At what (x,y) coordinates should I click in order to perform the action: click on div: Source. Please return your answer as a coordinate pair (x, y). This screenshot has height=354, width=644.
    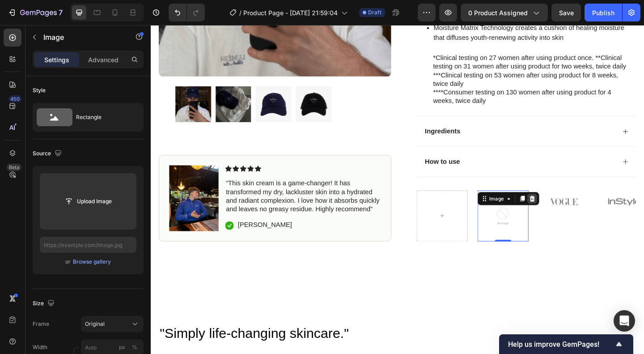
    Looking at the image, I should click on (48, 154).